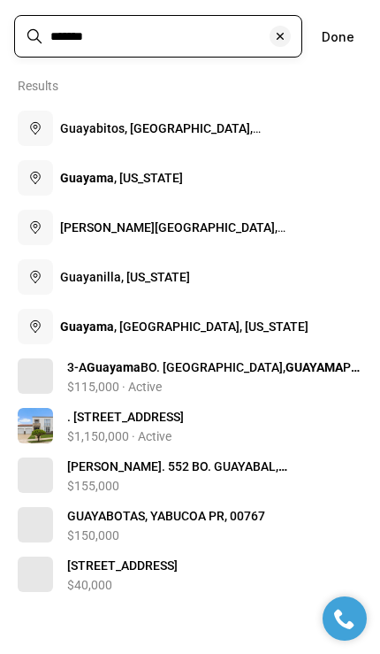 The image size is (380, 654). Describe the element at coordinates (119, 436) in the screenshot. I see `p: $1,150,000 · Active` at that location.